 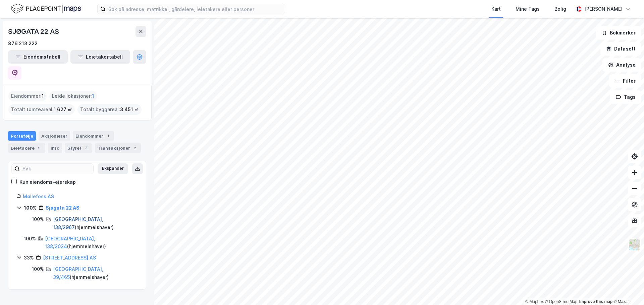 What do you see at coordinates (29, 258) in the screenshot?
I see `div: 33%` at bounding box center [29, 258].